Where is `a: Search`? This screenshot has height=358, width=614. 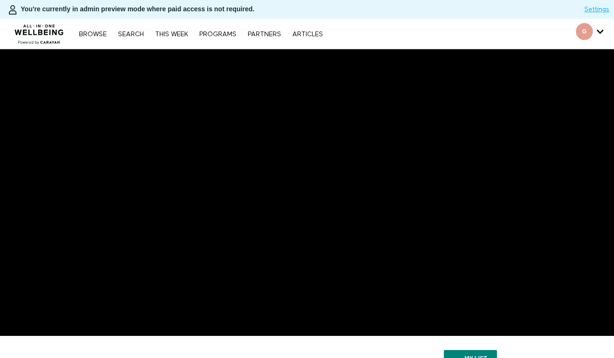
a: Search is located at coordinates (131, 34).